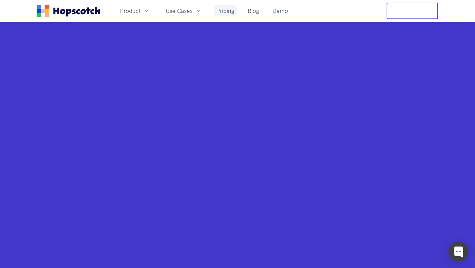 The height and width of the screenshot is (268, 475). I want to click on a: Free Trial, so click(412, 11).